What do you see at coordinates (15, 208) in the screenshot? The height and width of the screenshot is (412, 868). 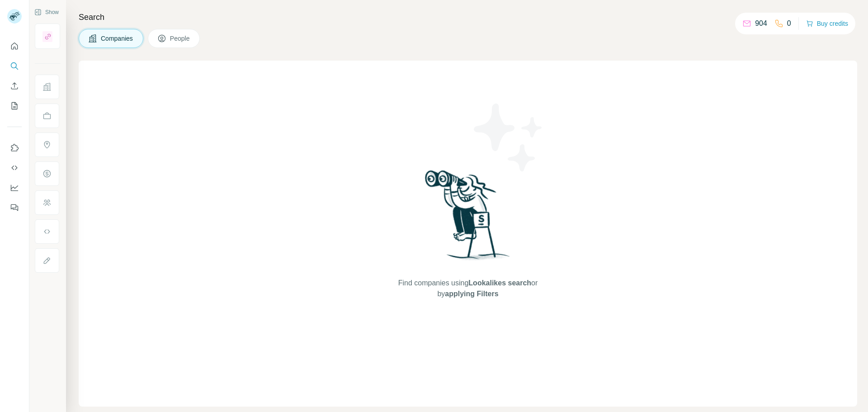 I see `button: Feedback` at bounding box center [15, 208].